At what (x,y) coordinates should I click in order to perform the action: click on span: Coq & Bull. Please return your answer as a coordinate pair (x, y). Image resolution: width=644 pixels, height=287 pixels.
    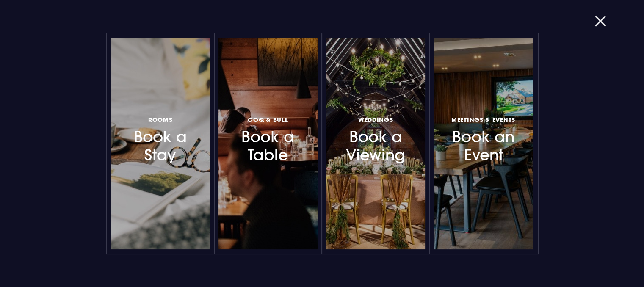
    Looking at the image, I should click on (268, 120).